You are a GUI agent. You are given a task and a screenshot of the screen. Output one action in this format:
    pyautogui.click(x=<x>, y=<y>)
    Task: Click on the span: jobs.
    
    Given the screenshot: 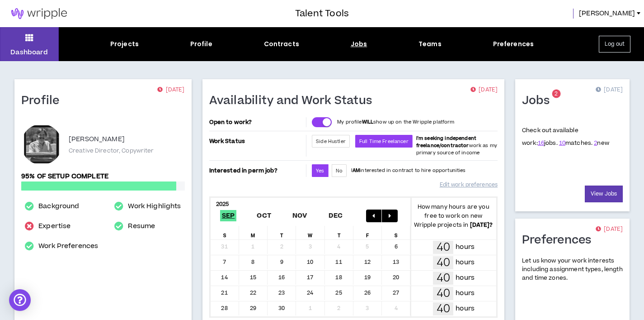 What is the action you would take?
    pyautogui.click(x=547, y=143)
    